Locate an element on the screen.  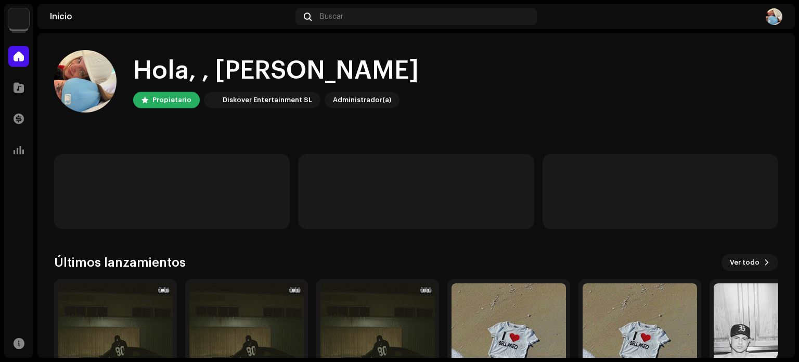
h3: Últimos lanzamientos is located at coordinates (120, 262).